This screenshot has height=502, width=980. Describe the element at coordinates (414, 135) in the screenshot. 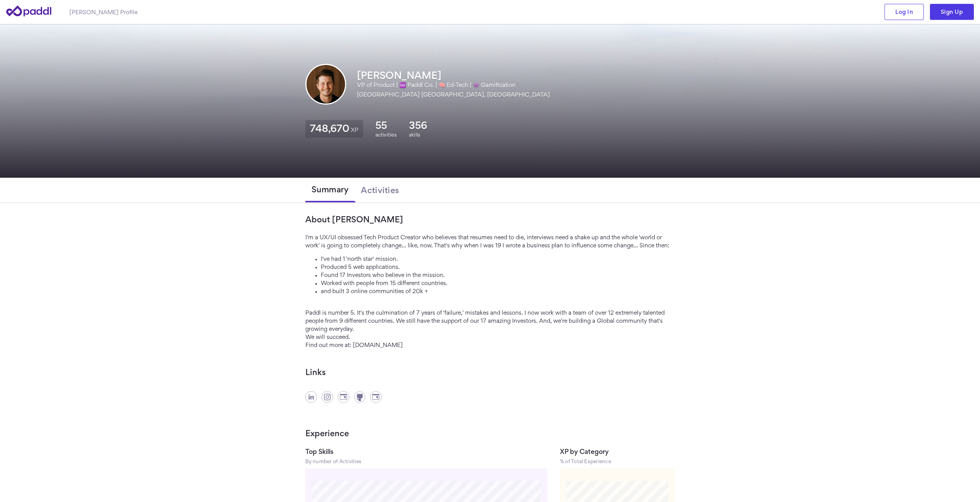

I see `span: skills` at that location.